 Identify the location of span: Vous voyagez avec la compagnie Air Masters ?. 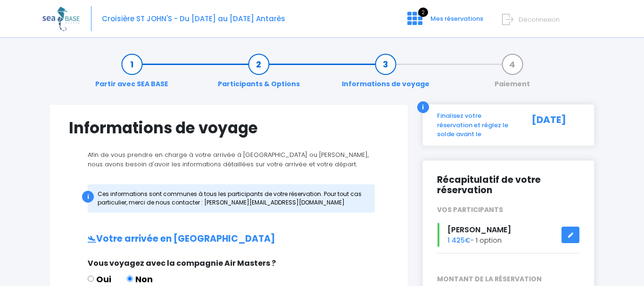
(182, 263).